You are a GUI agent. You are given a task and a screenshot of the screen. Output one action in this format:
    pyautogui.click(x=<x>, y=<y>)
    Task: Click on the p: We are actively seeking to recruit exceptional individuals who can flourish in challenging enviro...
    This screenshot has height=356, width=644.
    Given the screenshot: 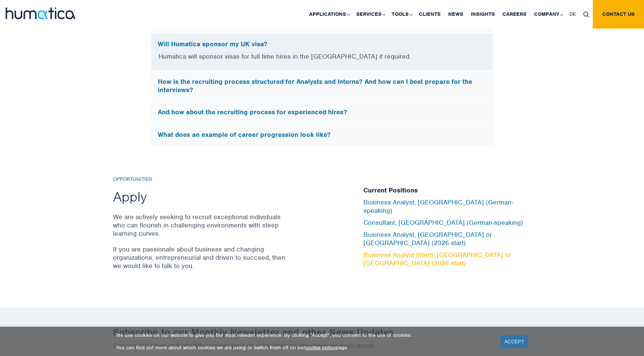 What is the action you would take?
    pyautogui.click(x=200, y=225)
    